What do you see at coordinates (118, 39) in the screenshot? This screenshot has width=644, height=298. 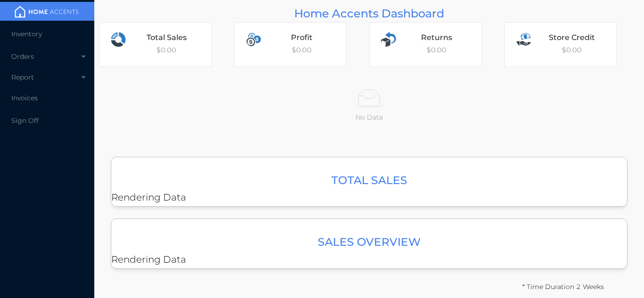 I see `img: transactions.svg` at bounding box center [118, 39].